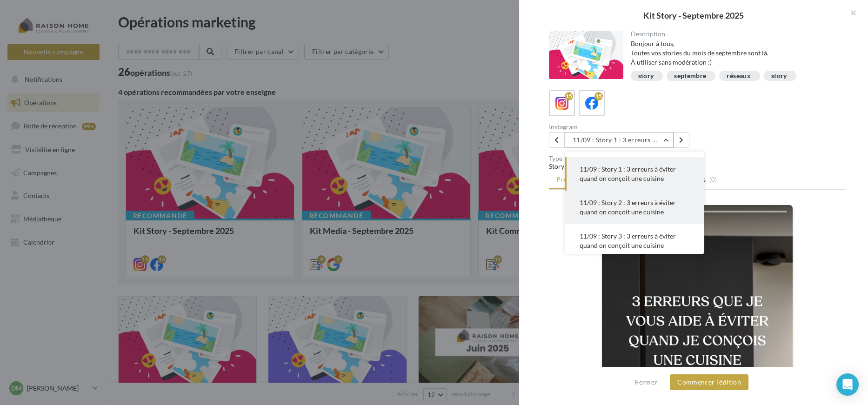 The image size is (868, 405). What do you see at coordinates (697, 159) in the screenshot?
I see `div: Type` at bounding box center [697, 159].